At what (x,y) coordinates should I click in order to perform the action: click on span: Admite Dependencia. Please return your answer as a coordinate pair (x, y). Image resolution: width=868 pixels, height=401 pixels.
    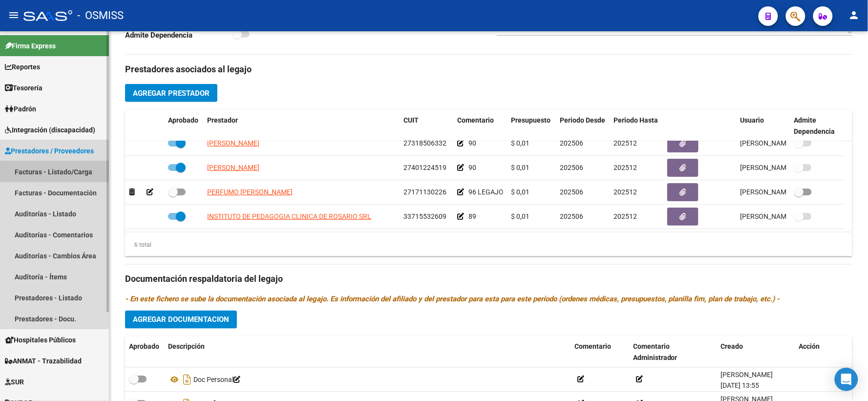
    Looking at the image, I should click on (815, 126).